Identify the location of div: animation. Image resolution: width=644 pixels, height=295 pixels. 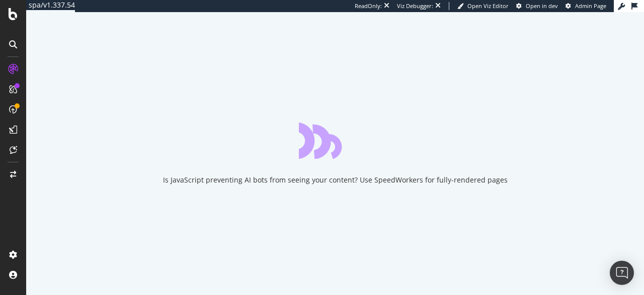
(336, 140).